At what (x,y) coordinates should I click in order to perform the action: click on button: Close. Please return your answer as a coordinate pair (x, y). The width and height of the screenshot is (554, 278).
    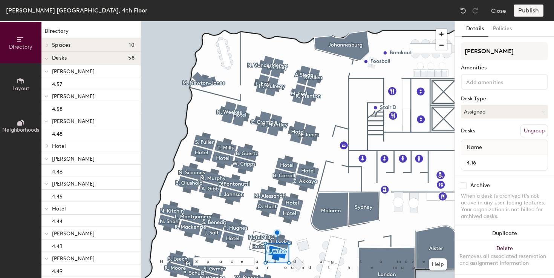
    Looking at the image, I should click on (499, 11).